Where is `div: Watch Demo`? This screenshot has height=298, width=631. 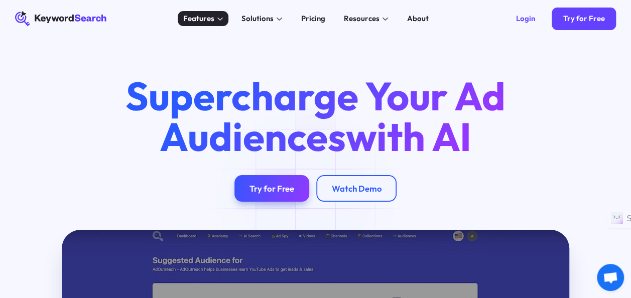 div: Watch Demo is located at coordinates (356, 188).